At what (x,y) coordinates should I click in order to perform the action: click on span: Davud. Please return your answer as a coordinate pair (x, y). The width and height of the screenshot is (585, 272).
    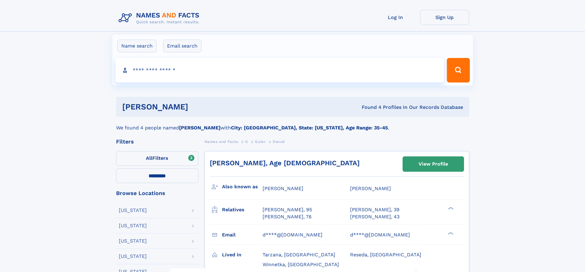
    Looking at the image, I should click on (279, 142).